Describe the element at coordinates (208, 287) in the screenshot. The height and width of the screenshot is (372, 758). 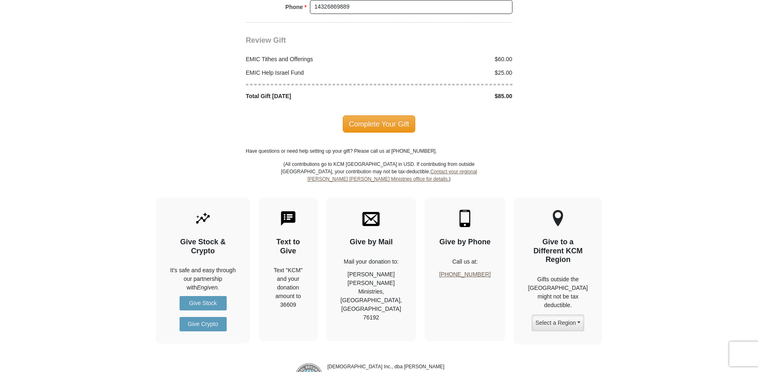
I see `i: Engiven.` at that location.